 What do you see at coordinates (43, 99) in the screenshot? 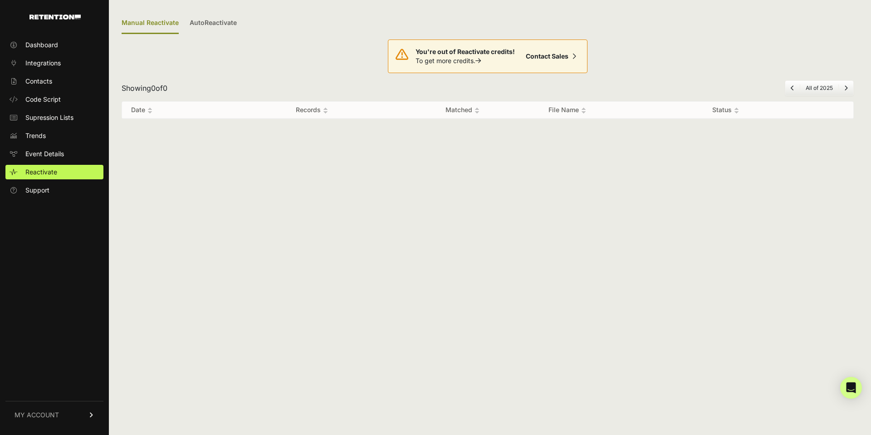
I see `span: Code Script` at bounding box center [43, 99].